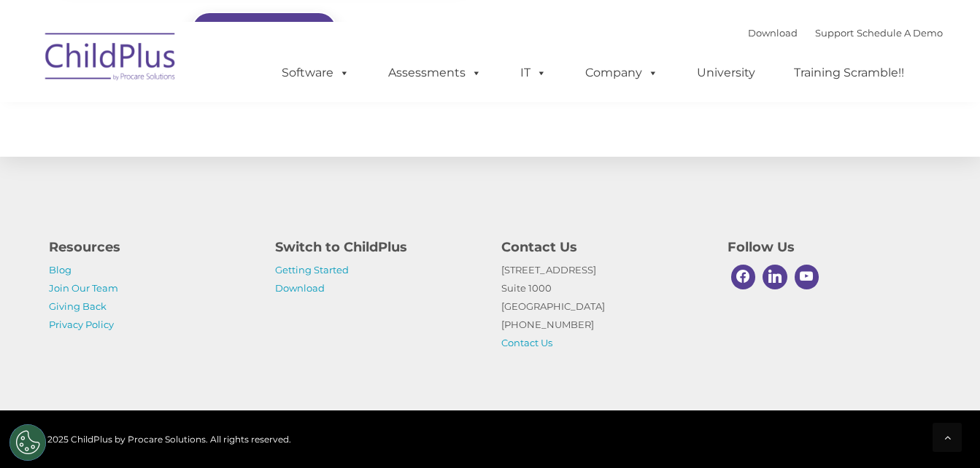 The height and width of the screenshot is (468, 980). Describe the element at coordinates (900, 33) in the screenshot. I see `a: Schedule A Demo` at that location.